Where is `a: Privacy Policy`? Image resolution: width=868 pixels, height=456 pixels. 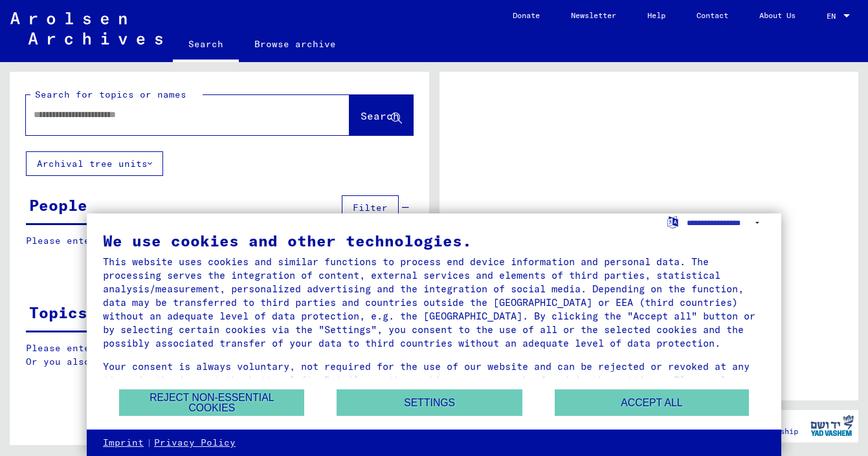
a: Privacy Policy is located at coordinates (194, 443).